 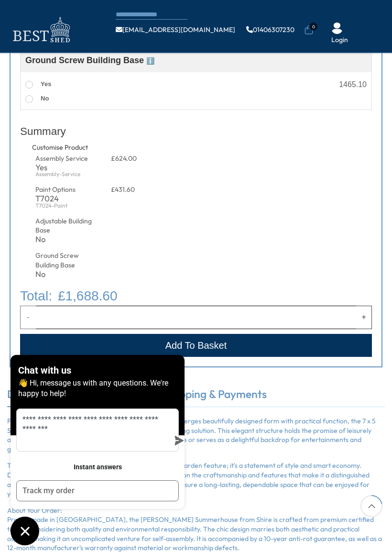 I want to click on a: Description, so click(x=35, y=397).